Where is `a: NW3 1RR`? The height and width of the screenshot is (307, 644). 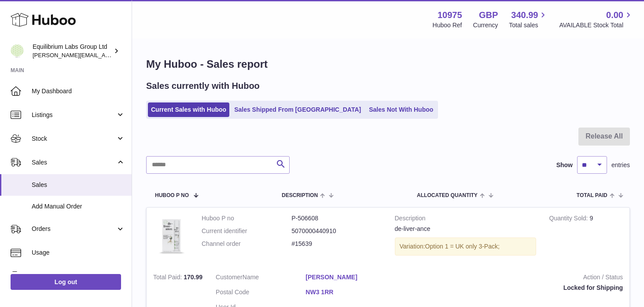
a: NW3 1RR is located at coordinates (351, 292).